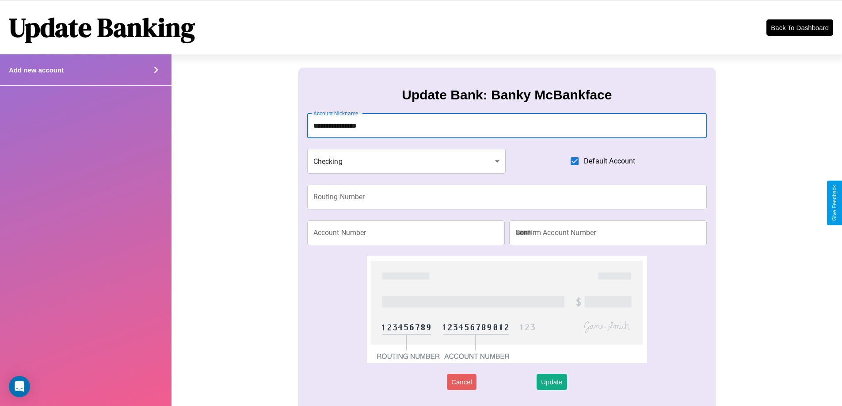  What do you see at coordinates (36, 70) in the screenshot?
I see `h4: Add new account` at bounding box center [36, 70].